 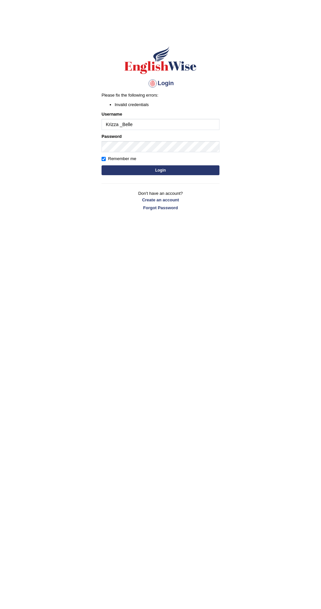 What do you see at coordinates (160, 84) in the screenshot?
I see `h4: Login` at bounding box center [160, 84].